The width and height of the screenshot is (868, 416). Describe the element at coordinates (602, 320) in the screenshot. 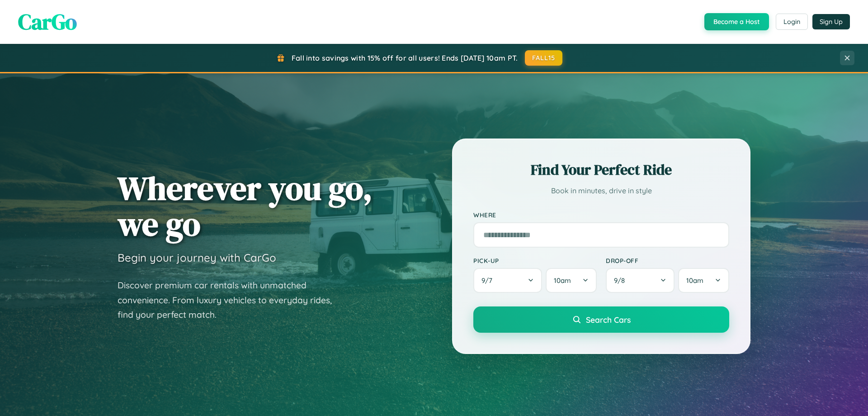

I see `button: Search Cars` at that location.